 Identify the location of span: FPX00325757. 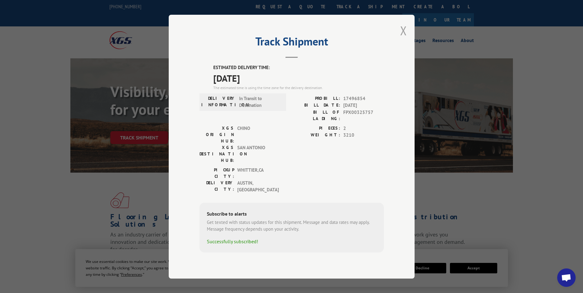
(363, 115).